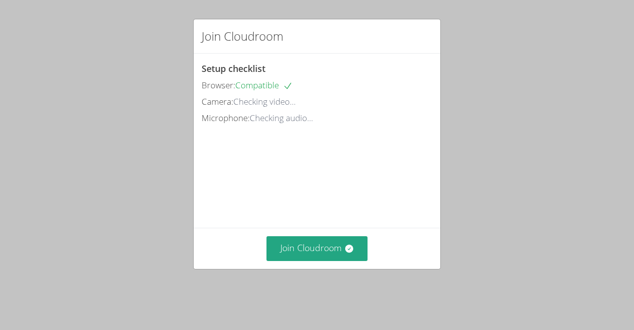 This screenshot has width=634, height=330. What do you see at coordinates (264, 85) in the screenshot?
I see `span: Compatible` at bounding box center [264, 85].